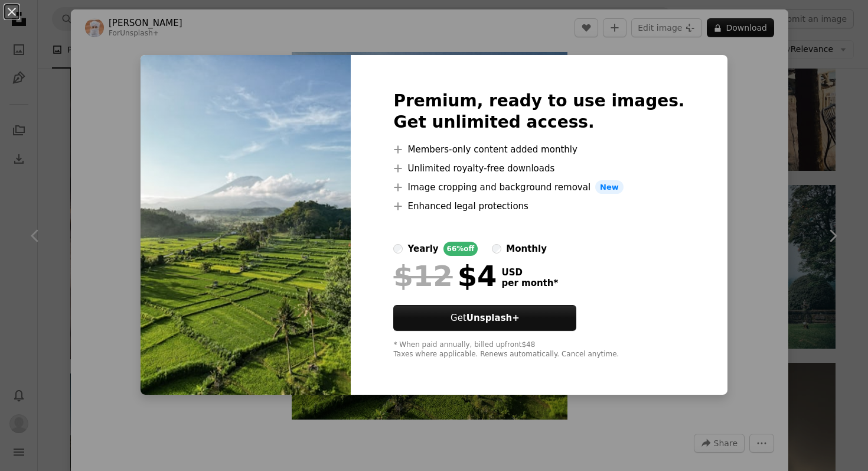  Describe the element at coordinates (539, 150) in the screenshot. I see `li: Members-only content added monthly` at that location.